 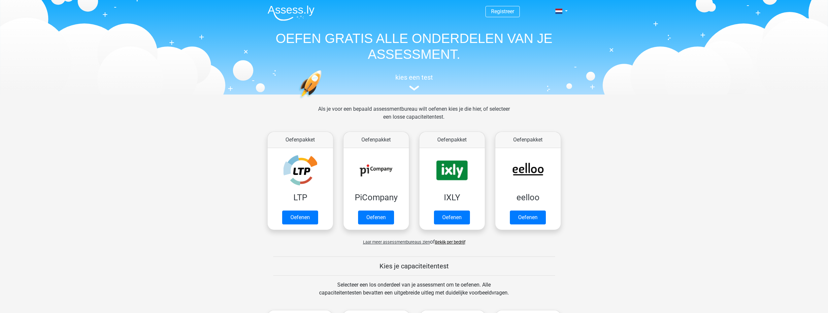 I want to click on a: Registreer, so click(x=503, y=11).